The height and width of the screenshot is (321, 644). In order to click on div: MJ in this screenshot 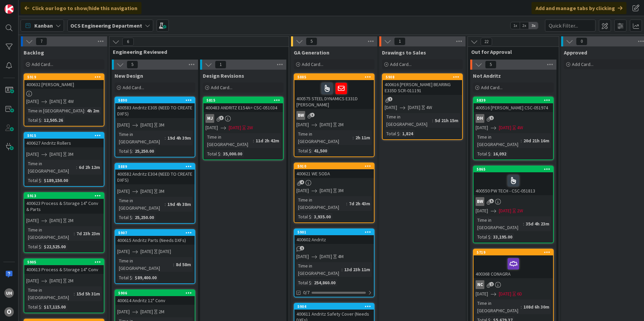, I will do `click(210, 118)`.